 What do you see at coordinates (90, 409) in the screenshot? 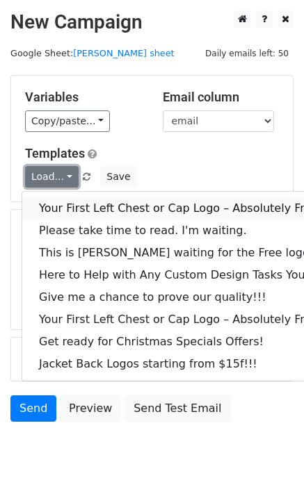
I see `a: Preview` at bounding box center [90, 409].